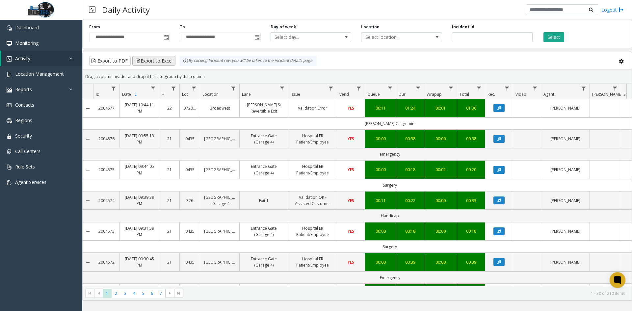  Describe the element at coordinates (106, 231) in the screenshot. I see `a: 2004573` at that location.